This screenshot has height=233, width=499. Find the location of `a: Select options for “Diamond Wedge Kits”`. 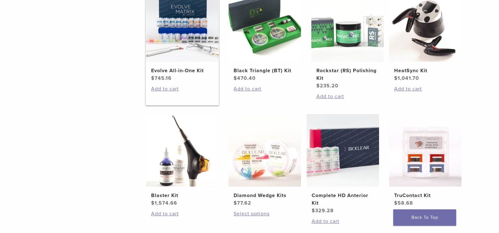

a: Select options for “Diamond Wedge Kits” is located at coordinates (265, 213).